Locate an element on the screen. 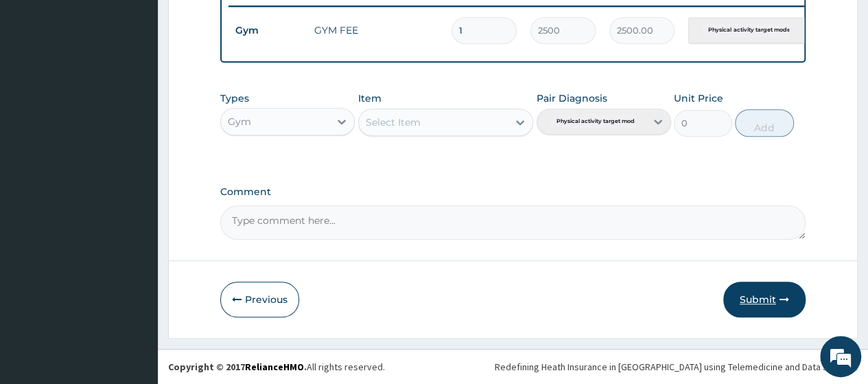  button: Submit is located at coordinates (764, 299).